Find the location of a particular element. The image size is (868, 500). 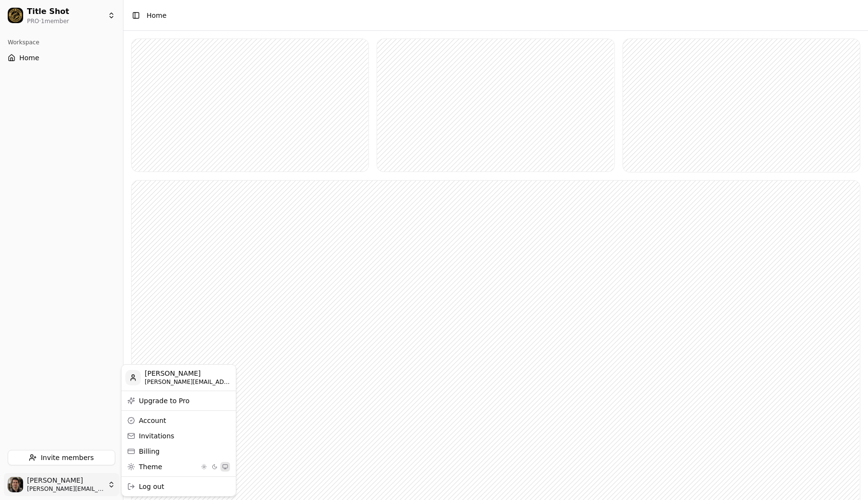

div: Log out is located at coordinates (178, 487).